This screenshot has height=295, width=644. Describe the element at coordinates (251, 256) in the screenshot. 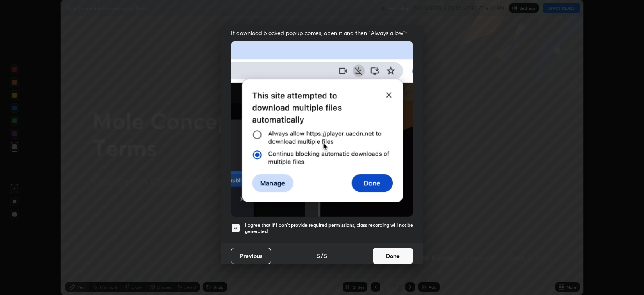

I see `button: Previous` at that location.